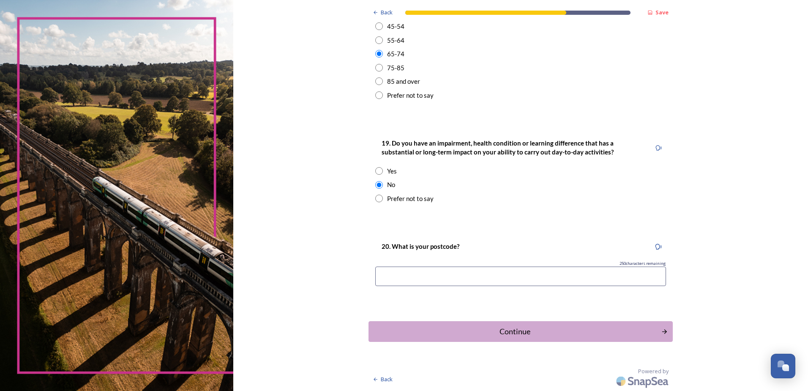 This screenshot has height=391, width=808. Describe the element at coordinates (404, 81) in the screenshot. I see `div: 85 and over` at that location.